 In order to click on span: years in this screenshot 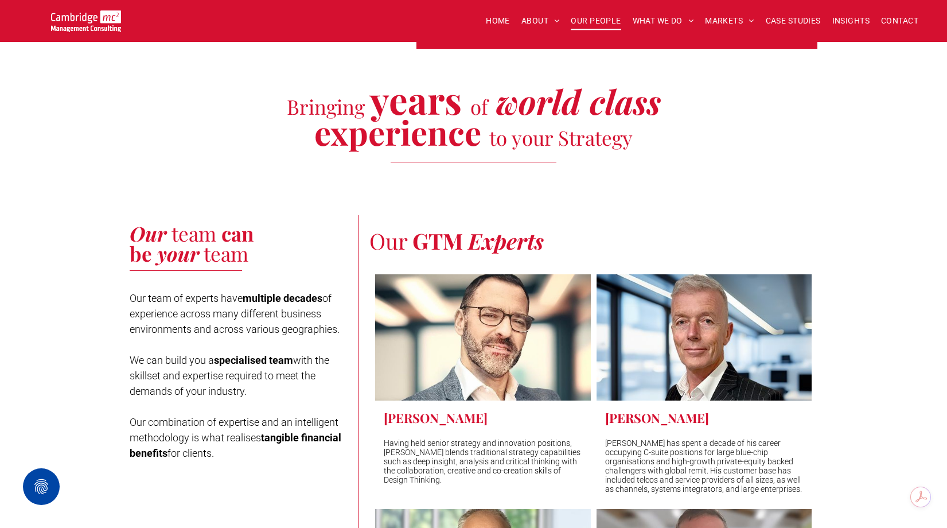, I will do `click(416, 99)`.